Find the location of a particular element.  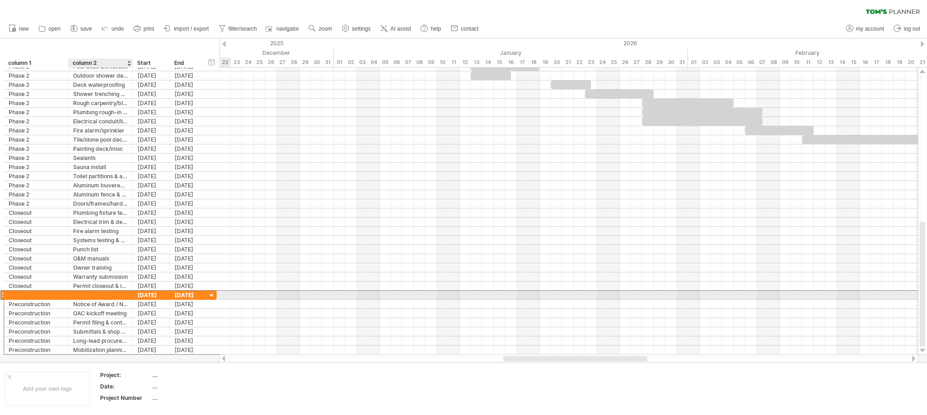

div: Monday, 19 January 2026 is located at coordinates (545, 62).